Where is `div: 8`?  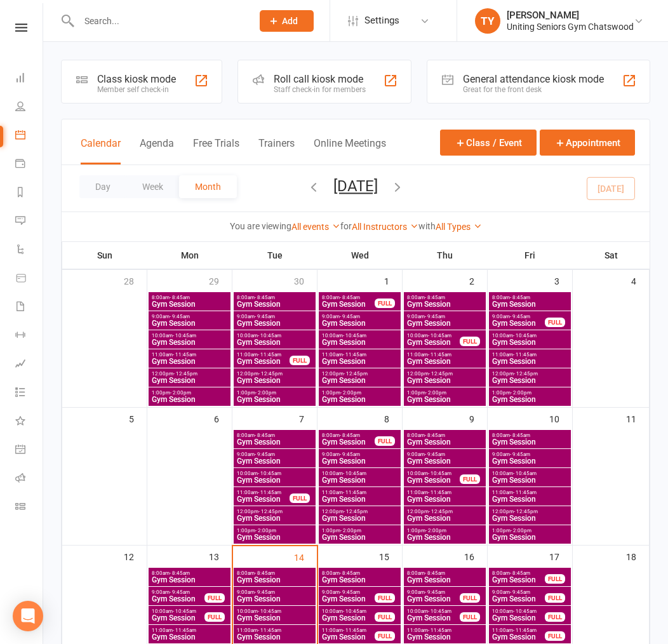
div: 8 is located at coordinates (393, 418).